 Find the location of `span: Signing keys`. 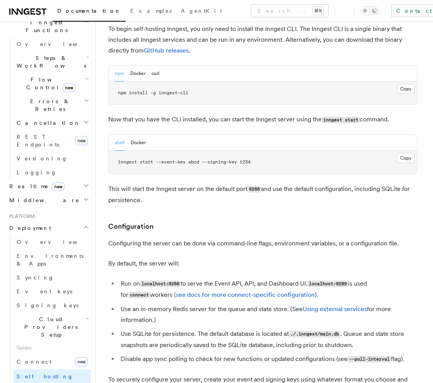

span: Signing keys is located at coordinates (48, 305).